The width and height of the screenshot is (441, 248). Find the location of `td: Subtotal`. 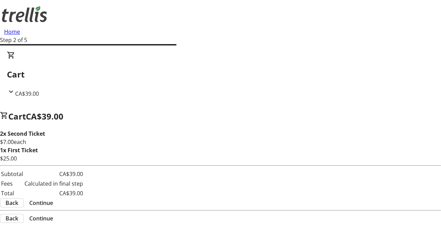

td: Subtotal is located at coordinates (12, 174).